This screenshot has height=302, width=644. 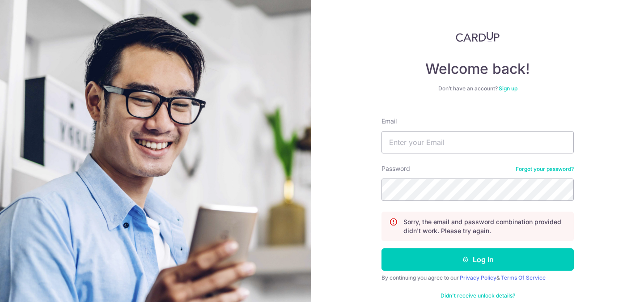 What do you see at coordinates (485, 226) in the screenshot?
I see `p: Sorry, the email and password combination provided didn't work. Please try again.` at bounding box center [485, 226].